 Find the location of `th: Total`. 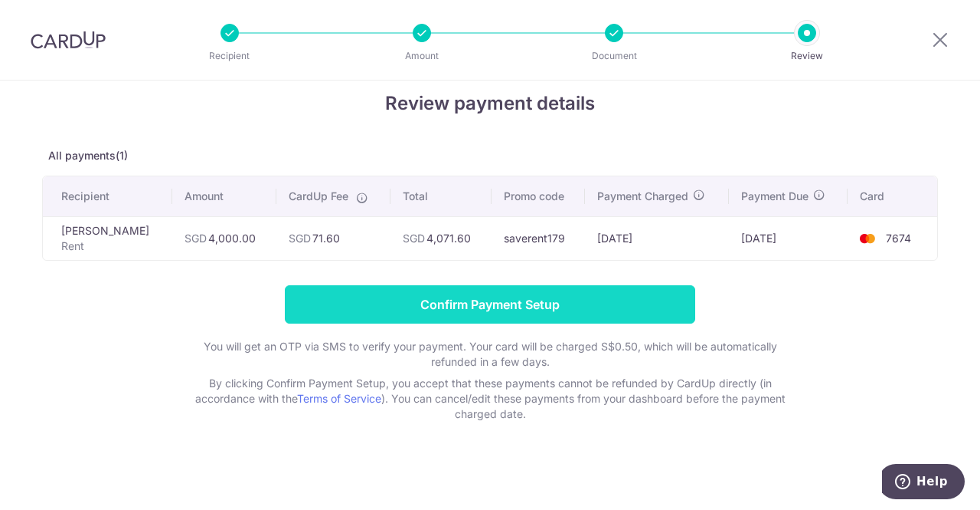

th: Total is located at coordinates (441, 196).